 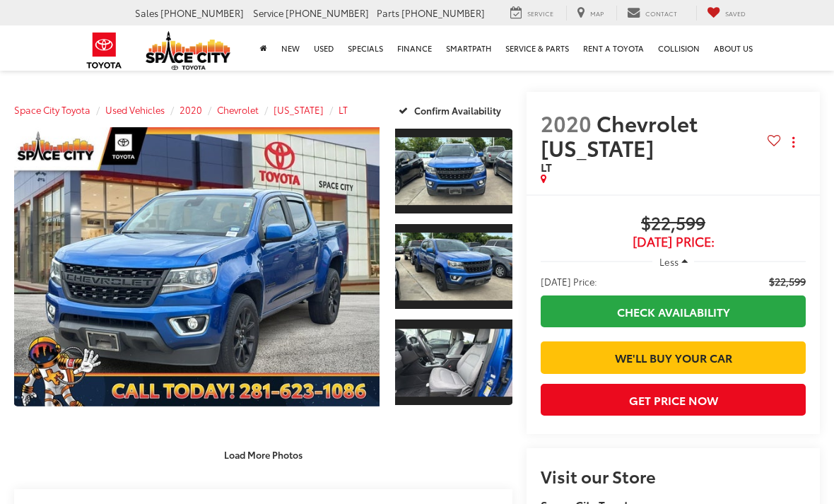 What do you see at coordinates (673, 311) in the screenshot?
I see `a: Check Availability` at bounding box center [673, 311].